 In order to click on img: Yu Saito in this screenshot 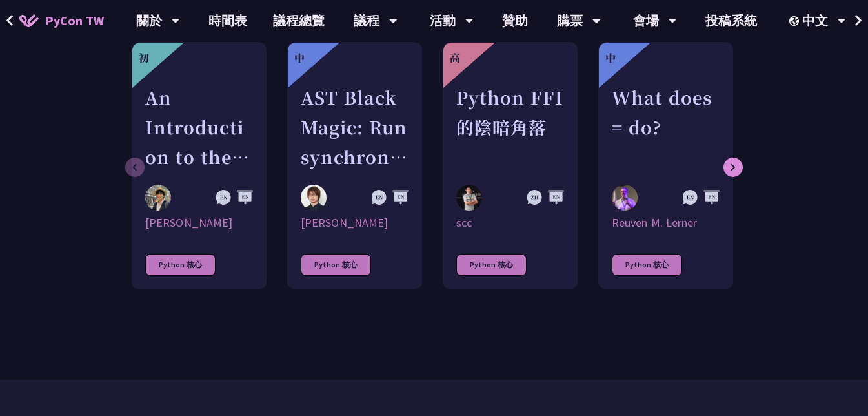, I will do `click(158, 198)`.